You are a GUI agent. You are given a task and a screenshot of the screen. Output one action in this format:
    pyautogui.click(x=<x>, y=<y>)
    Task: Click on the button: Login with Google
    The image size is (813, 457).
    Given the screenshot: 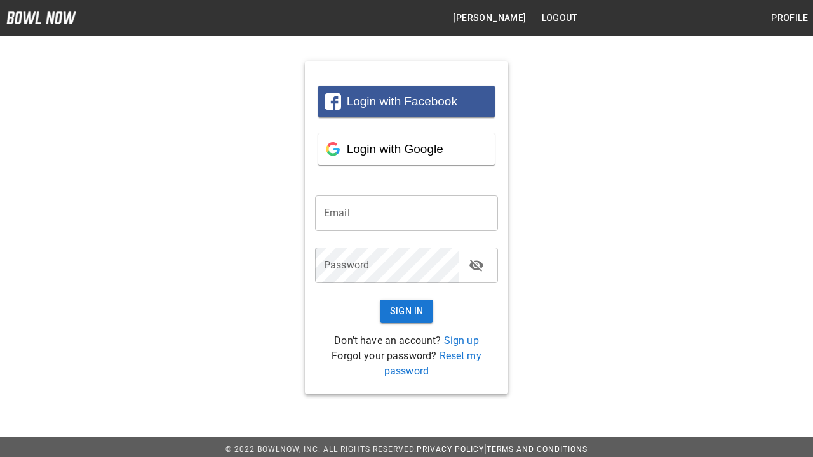 What is the action you would take?
    pyautogui.click(x=407, y=149)
    